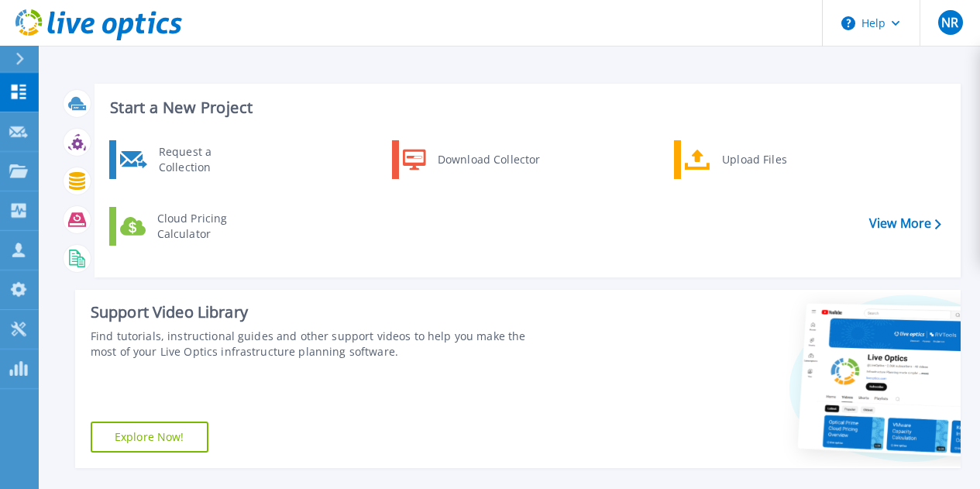  Describe the element at coordinates (188, 226) in the screenshot. I see `a: Cloud Pricing Calculator` at that location.